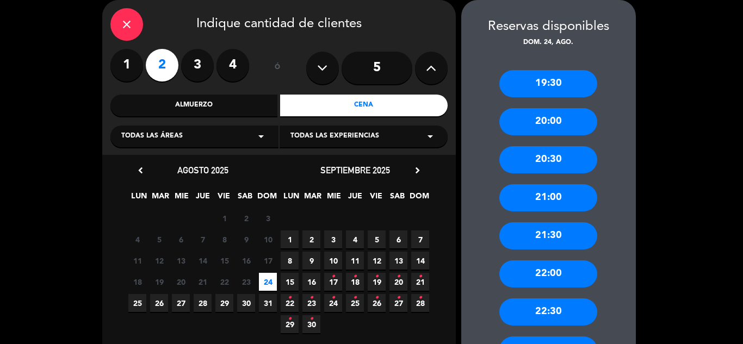  Describe the element at coordinates (233, 65) in the screenshot. I see `label: 4` at that location.